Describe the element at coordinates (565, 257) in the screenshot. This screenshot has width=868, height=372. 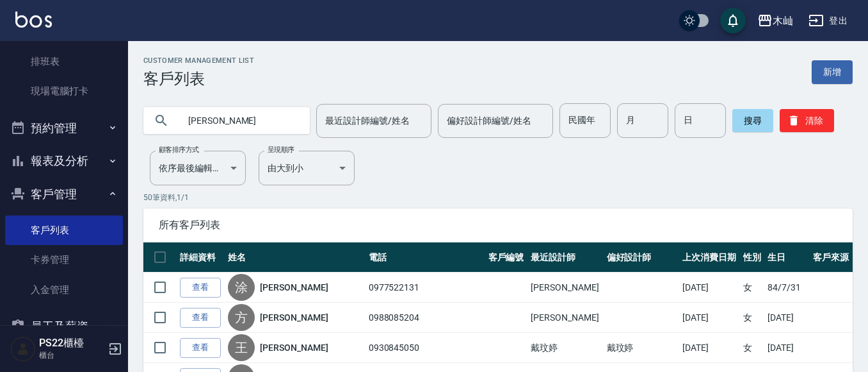
I see `th: 最近設計師` at that location.